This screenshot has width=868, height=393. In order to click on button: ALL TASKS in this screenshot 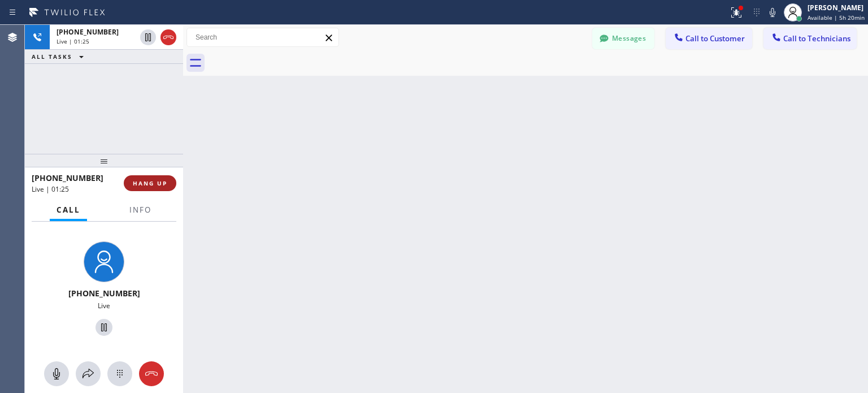, I will do `click(60, 57)`.